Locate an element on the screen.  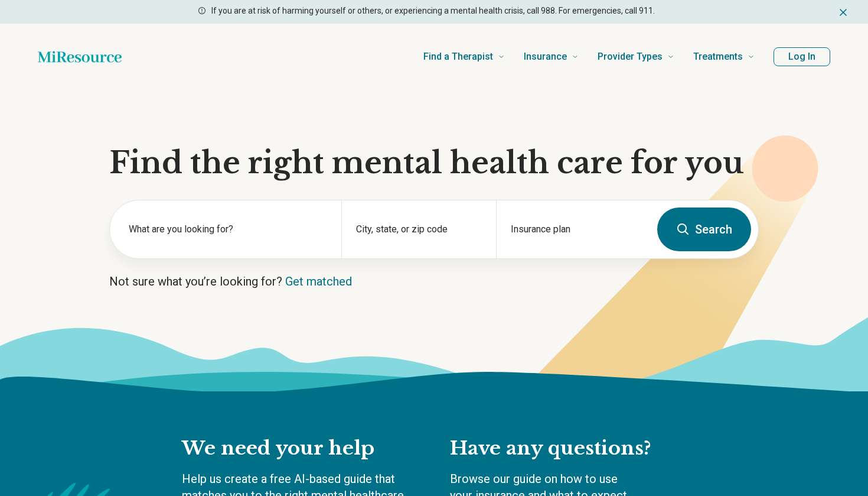
span: Treatments is located at coordinates (718, 57).